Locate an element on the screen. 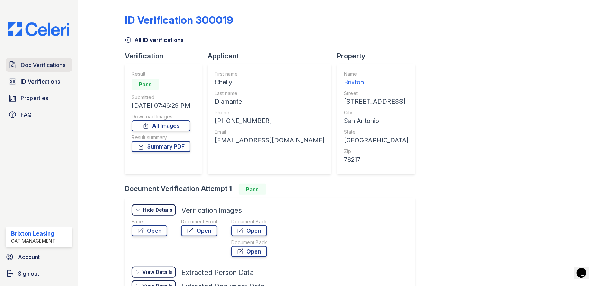  a: Account is located at coordinates (39, 257).